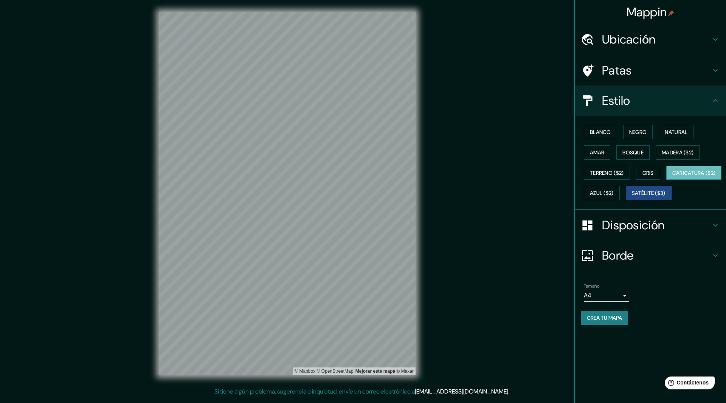  Describe the element at coordinates (638, 132) in the screenshot. I see `font: Negro` at that location.